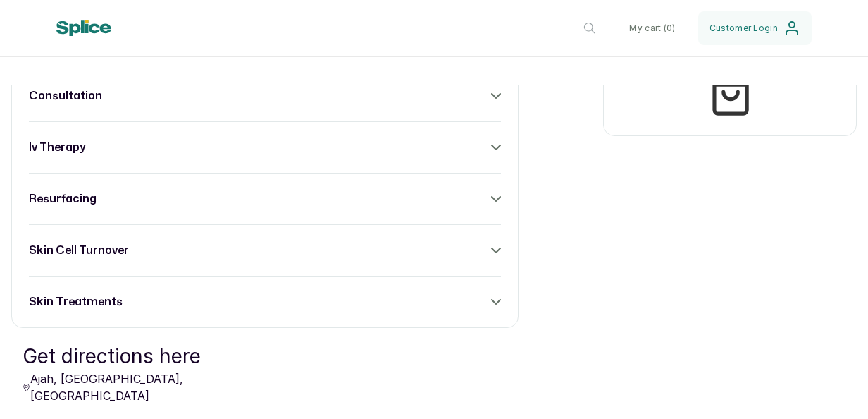  I want to click on h3: skin cell turnover, so click(79, 250).